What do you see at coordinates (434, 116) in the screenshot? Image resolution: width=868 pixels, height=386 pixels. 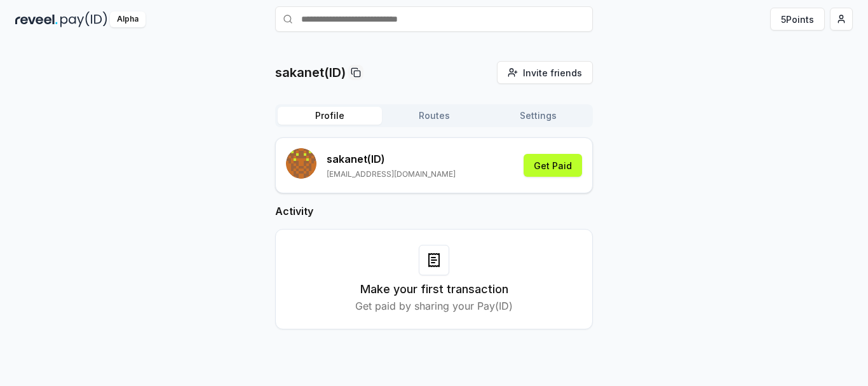 I see `button: Routes` at bounding box center [434, 116].